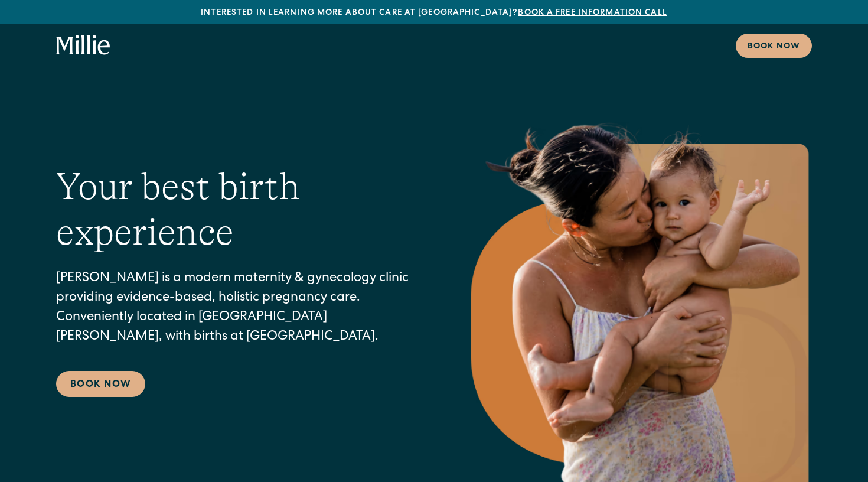 The image size is (868, 482). What do you see at coordinates (592, 13) in the screenshot?
I see `a: Book a free information call` at bounding box center [592, 13].